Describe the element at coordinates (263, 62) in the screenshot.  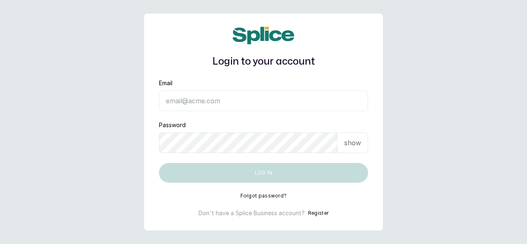
I see `h1: Login to your account` at that location.